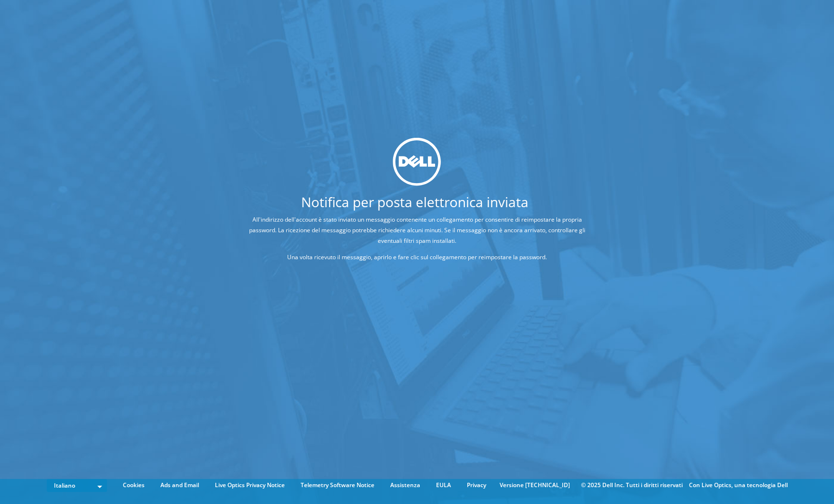 Image resolution: width=834 pixels, height=504 pixels. Describe the element at coordinates (417, 230) in the screenshot. I see `p: All'indirizzo dell'account è stato inviato un messaggio contenente un collegamento per consentire...` at that location.